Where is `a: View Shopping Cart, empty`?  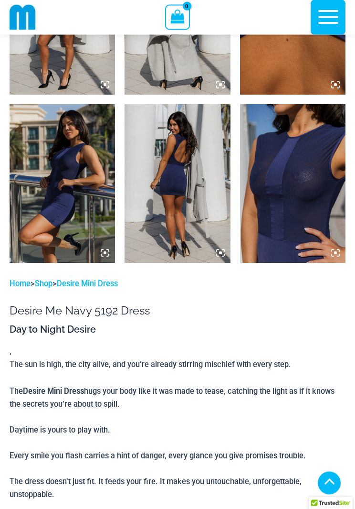
a: View Shopping Cart, empty is located at coordinates (177, 17).